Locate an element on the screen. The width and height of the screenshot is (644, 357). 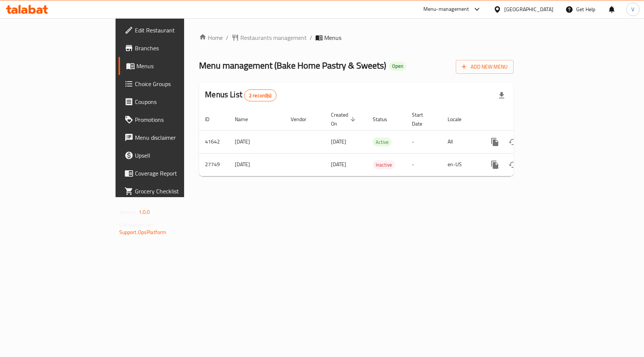
span: ID is located at coordinates (212, 119).